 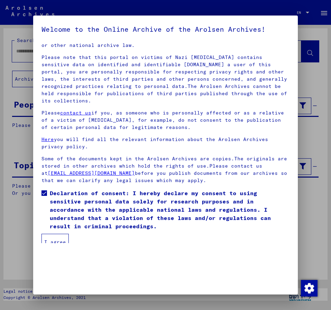 I want to click on a: contact us, so click(x=76, y=113).